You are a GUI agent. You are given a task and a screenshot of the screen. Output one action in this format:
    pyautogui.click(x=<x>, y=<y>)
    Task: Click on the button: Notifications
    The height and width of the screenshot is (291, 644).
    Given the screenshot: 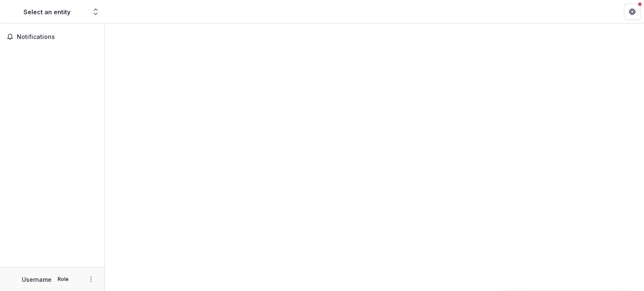 What is the action you would take?
    pyautogui.click(x=52, y=37)
    